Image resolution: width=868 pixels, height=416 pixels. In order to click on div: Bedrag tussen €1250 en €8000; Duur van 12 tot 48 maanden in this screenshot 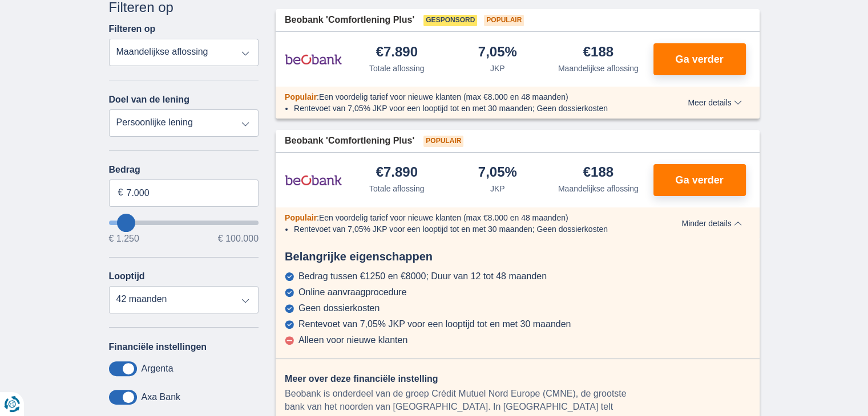, I will do `click(422, 276)`.